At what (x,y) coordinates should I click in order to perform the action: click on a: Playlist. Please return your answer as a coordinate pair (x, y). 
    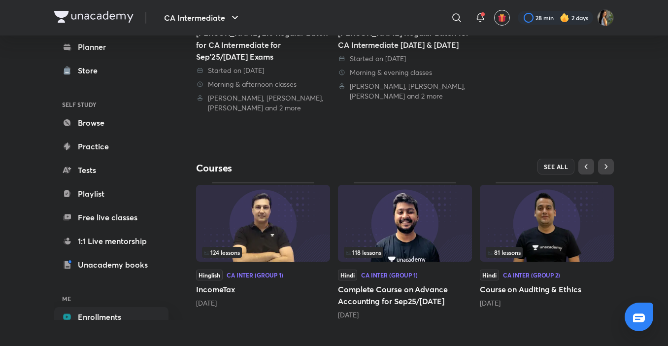
    Looking at the image, I should click on (111, 194).